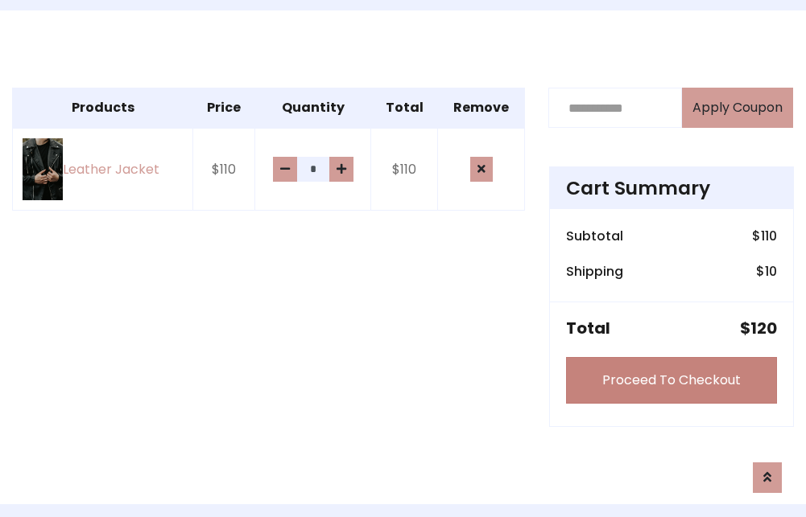 The image size is (806, 517). Describe the element at coordinates (588, 328) in the screenshot. I see `h5: Total` at that location.